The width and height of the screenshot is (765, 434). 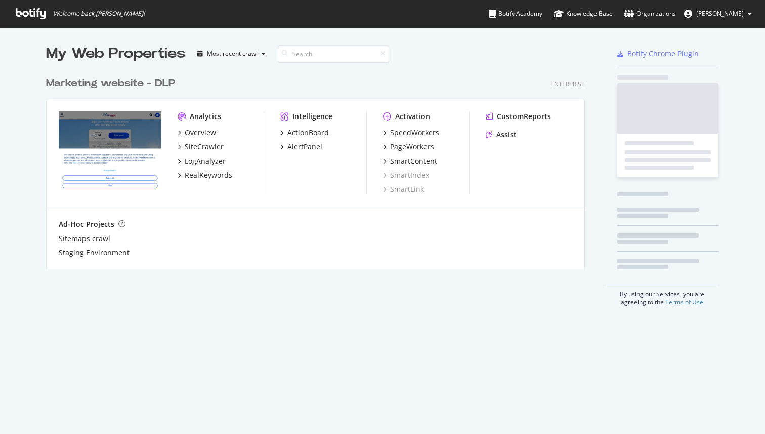 I want to click on a: Marketing website - DLP, so click(x=112, y=83).